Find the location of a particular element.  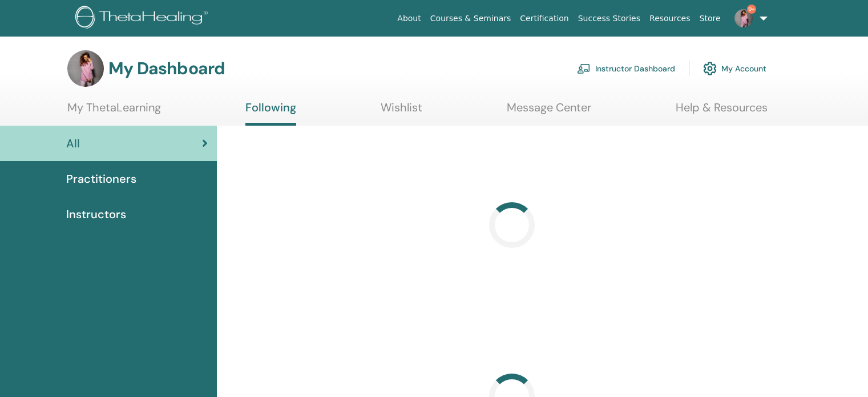

a: Instructor Dashboard is located at coordinates (626, 68).